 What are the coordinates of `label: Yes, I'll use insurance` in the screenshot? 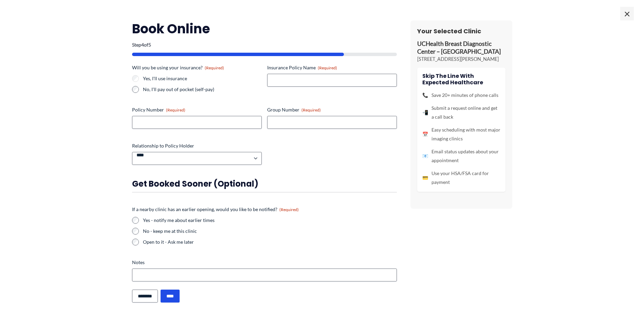 It's located at (202, 78).